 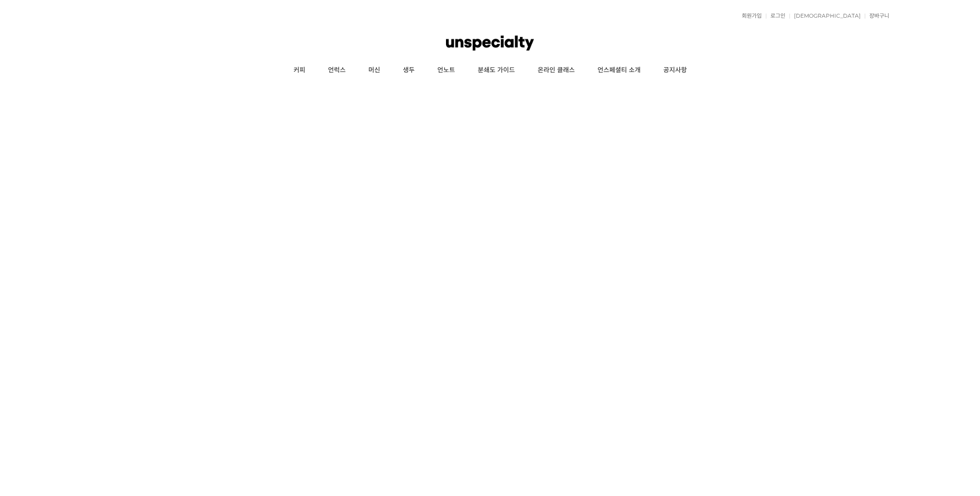 What do you see at coordinates (337, 70) in the screenshot?
I see `a: 언럭스` at bounding box center [337, 70].